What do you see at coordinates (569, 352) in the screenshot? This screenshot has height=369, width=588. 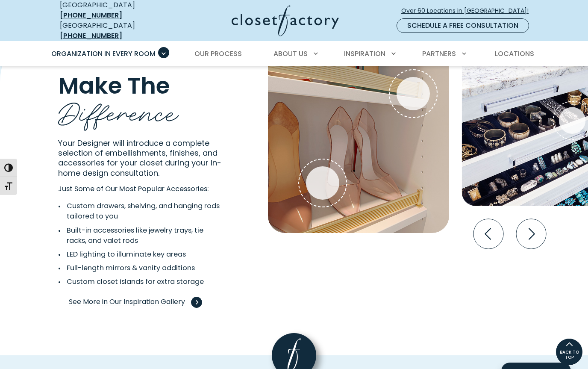 I see `a: BACK TO TOP` at bounding box center [569, 352].